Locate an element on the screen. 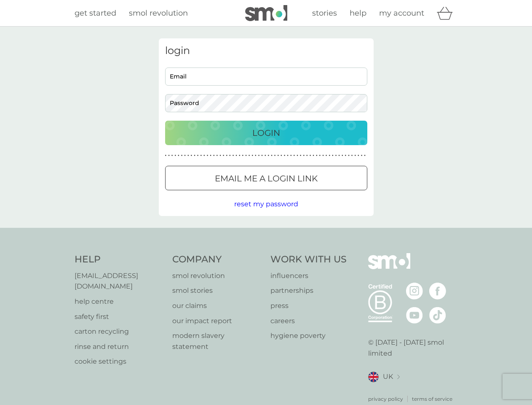 The height and width of the screenshot is (405, 532). p: Email me a login link is located at coordinates (266, 178).